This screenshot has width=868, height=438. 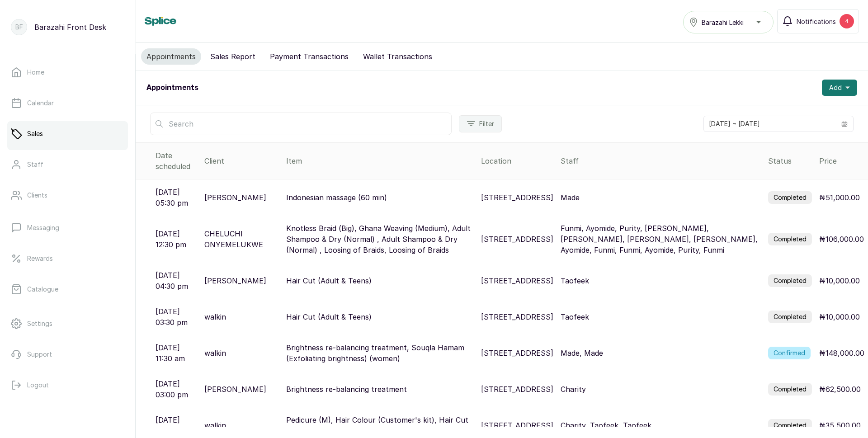 I want to click on button: Filter, so click(x=480, y=124).